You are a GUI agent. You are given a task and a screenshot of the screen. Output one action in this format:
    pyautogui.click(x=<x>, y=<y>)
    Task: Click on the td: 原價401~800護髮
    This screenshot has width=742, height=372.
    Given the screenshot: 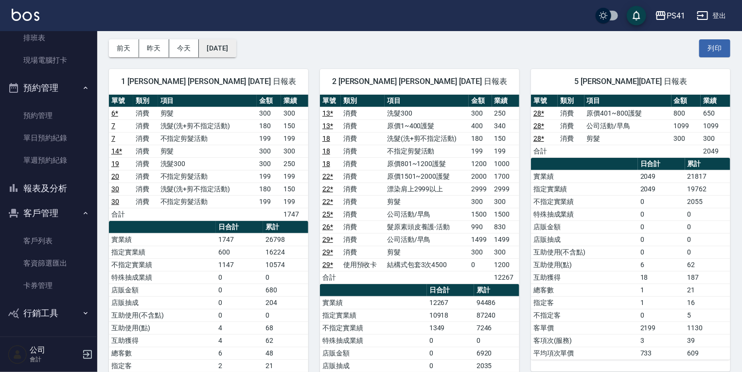 What is the action you would take?
    pyautogui.click(x=627, y=113)
    